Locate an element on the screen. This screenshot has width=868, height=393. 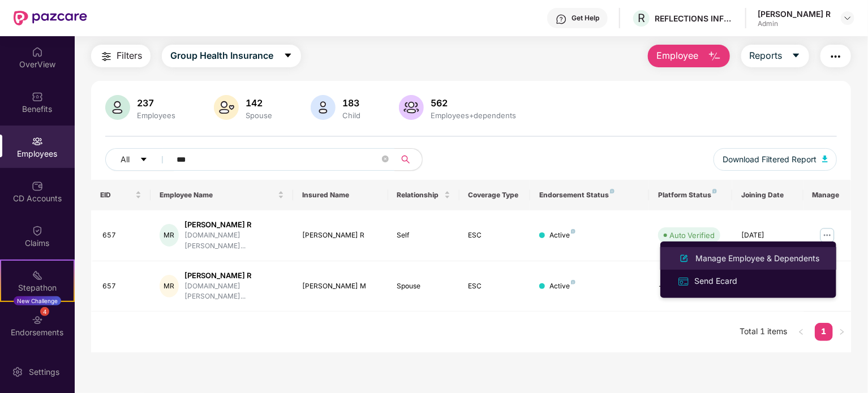
img: svg+xml;base64,PHN2ZyB4bWxucz0iaHR0cDovL3d3dy53My5vcmcvMjAwMC9zdmciIHdpZHRoPSIxNiIgaGVpZ2h0PSIxNi... is located at coordinates (683, 282).